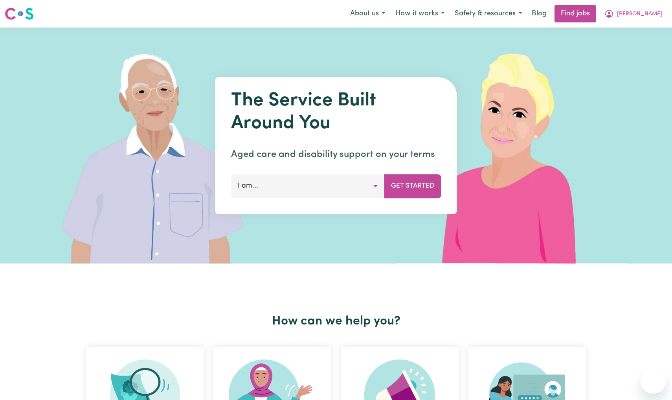 This screenshot has width=672, height=400. Describe the element at coordinates (488, 14) in the screenshot. I see `button: Safety & resources` at that location.